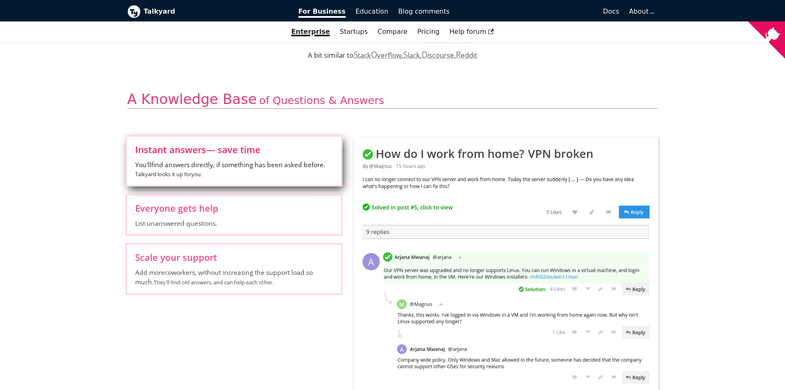  I want to click on small: Talkyard looks it up for you ., so click(169, 174).